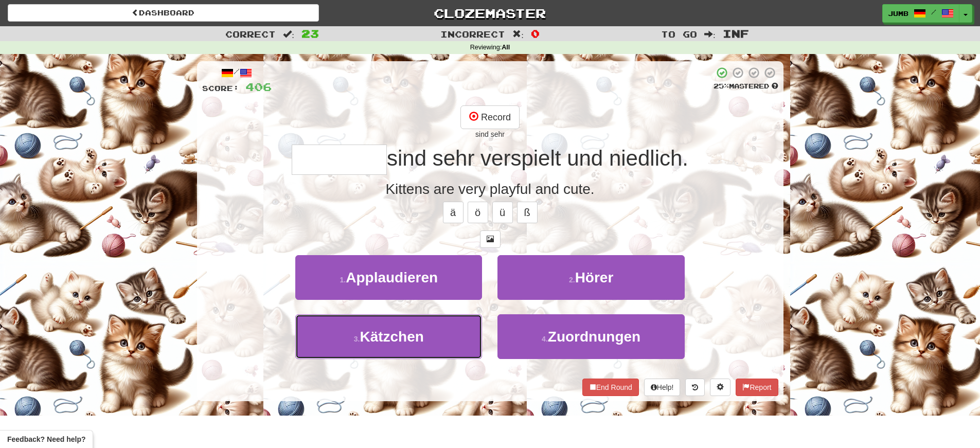  What do you see at coordinates (898, 13) in the screenshot?
I see `span: Jumb` at bounding box center [898, 13].